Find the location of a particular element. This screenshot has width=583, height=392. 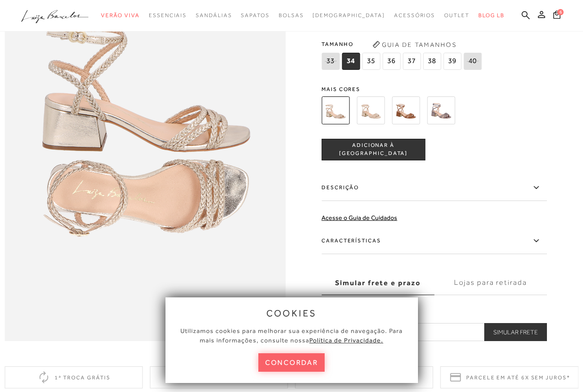

span: cookies is located at coordinates (292, 313).